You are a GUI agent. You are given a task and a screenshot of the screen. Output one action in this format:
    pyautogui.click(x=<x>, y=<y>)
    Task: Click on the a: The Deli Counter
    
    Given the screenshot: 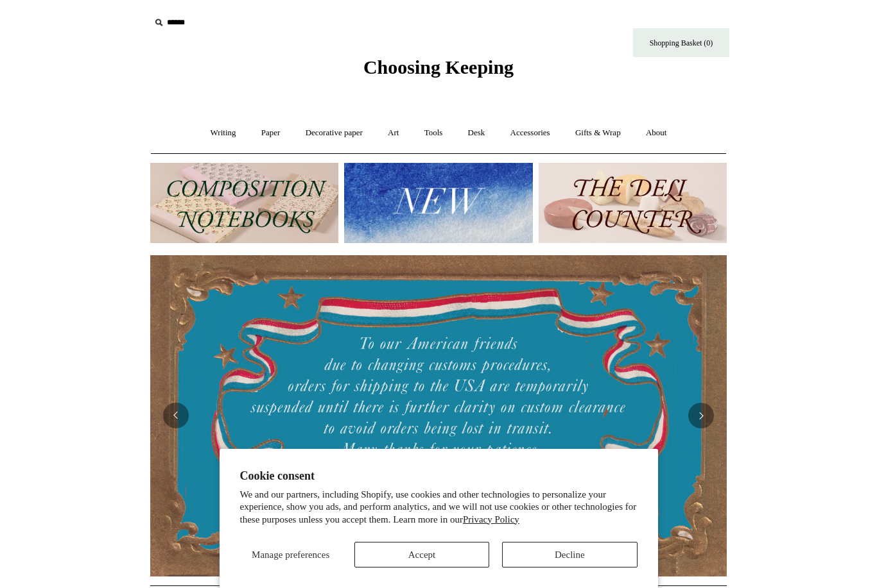 What is the action you would take?
    pyautogui.click(x=632, y=203)
    